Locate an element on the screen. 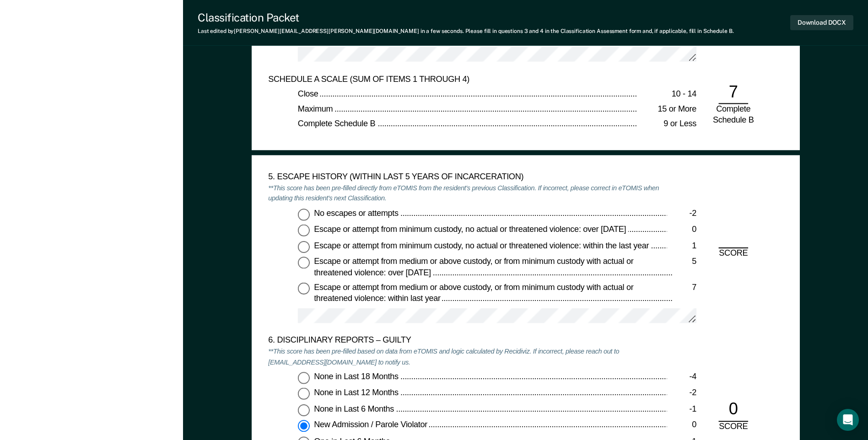 The width and height of the screenshot is (868, 440). button: Download DOCX is located at coordinates (821, 23).